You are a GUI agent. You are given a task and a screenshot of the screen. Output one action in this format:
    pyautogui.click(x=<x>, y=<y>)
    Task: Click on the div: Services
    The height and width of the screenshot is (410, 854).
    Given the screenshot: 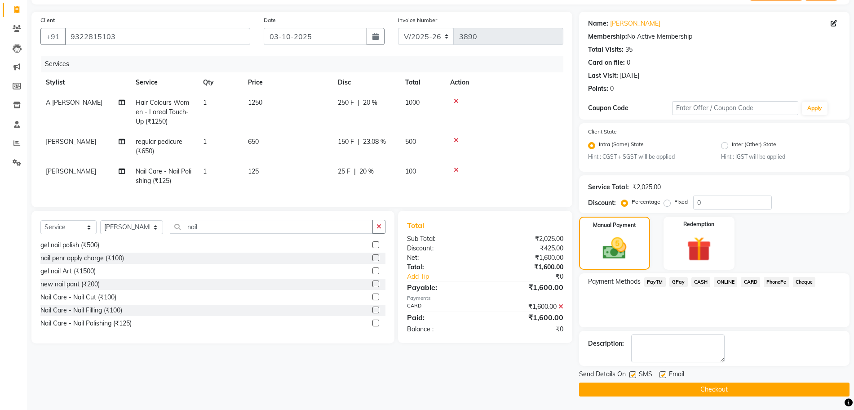 What is the action you would take?
    pyautogui.click(x=305, y=64)
    